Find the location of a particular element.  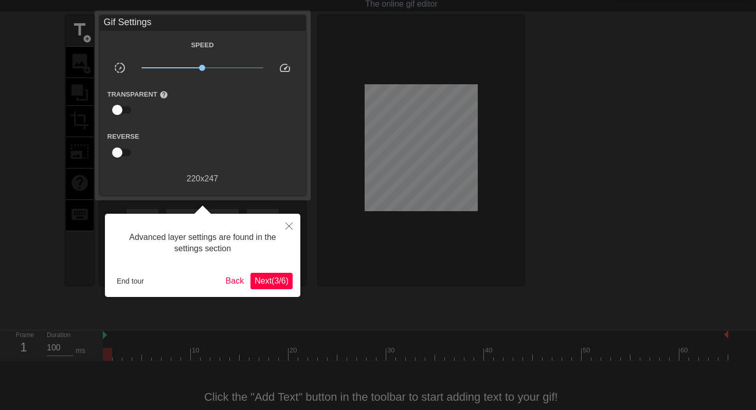

button: Close is located at coordinates (289, 226).